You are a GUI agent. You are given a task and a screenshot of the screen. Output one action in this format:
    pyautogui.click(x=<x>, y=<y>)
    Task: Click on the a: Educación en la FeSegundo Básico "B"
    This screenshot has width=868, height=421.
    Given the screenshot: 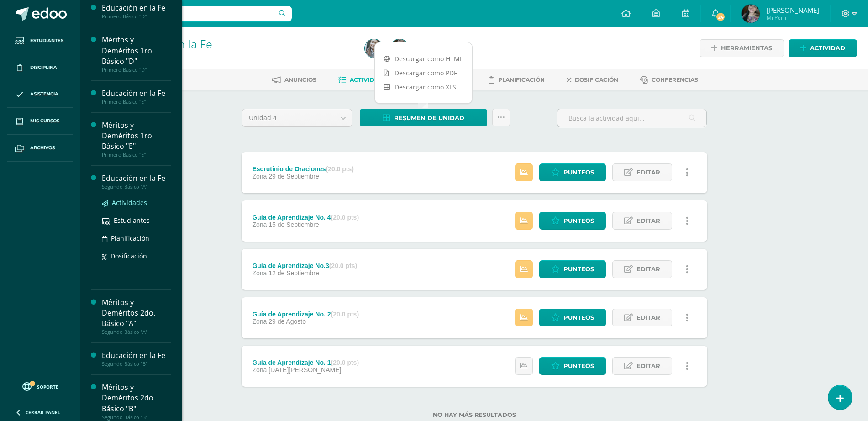 What is the action you would take?
    pyautogui.click(x=136, y=358)
    